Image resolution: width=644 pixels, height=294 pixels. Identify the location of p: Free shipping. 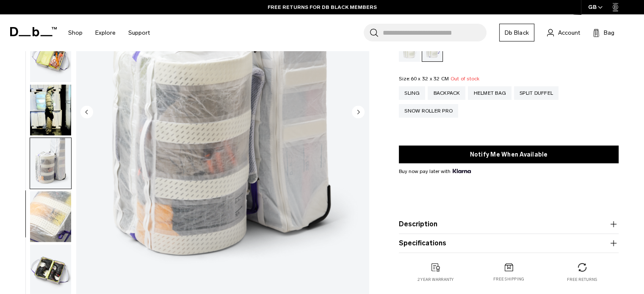
(508, 280).